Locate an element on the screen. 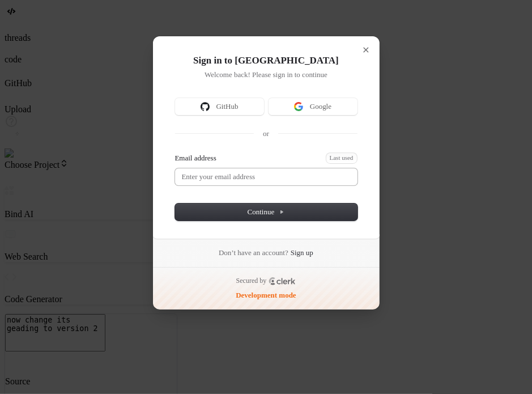 The image size is (532, 394). a: Sign up is located at coordinates (302, 253).